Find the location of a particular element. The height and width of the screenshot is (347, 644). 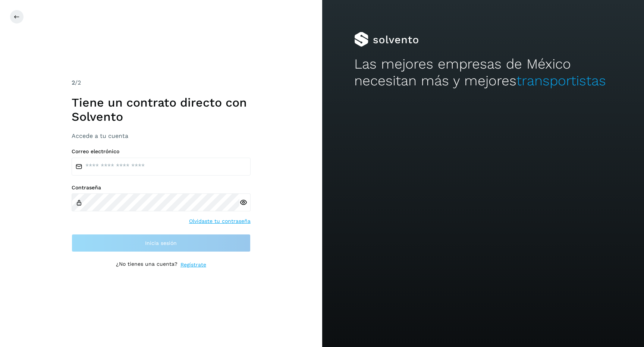

button: Inicia sesión is located at coordinates (161, 243).